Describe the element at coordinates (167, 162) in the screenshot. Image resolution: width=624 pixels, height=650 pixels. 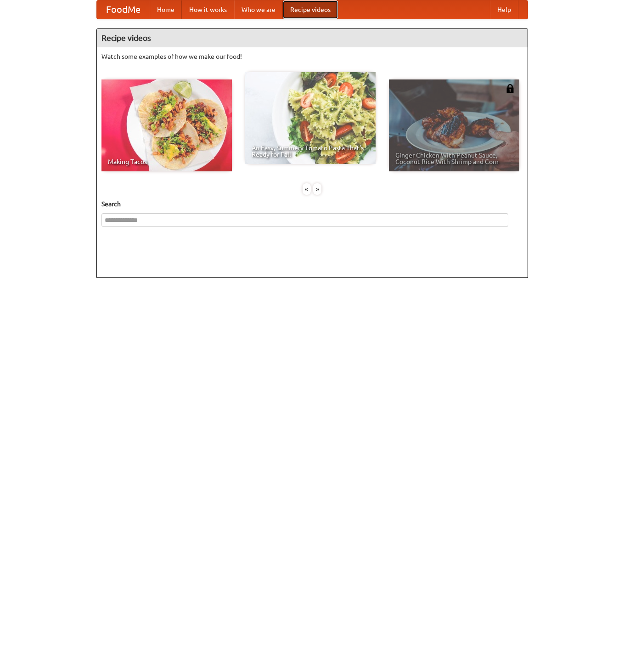
I see `span: Making Tacos` at that location.